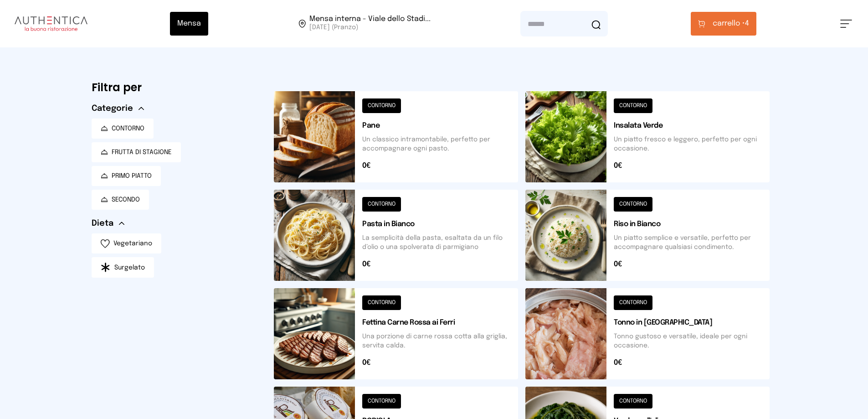 This screenshot has width=868, height=419. I want to click on button: Surgelato, so click(123, 268).